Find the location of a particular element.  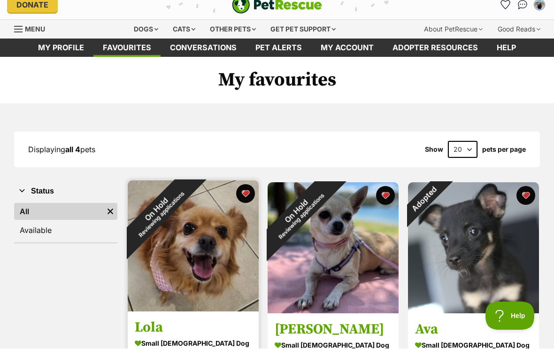

a: My profile is located at coordinates (61, 48).